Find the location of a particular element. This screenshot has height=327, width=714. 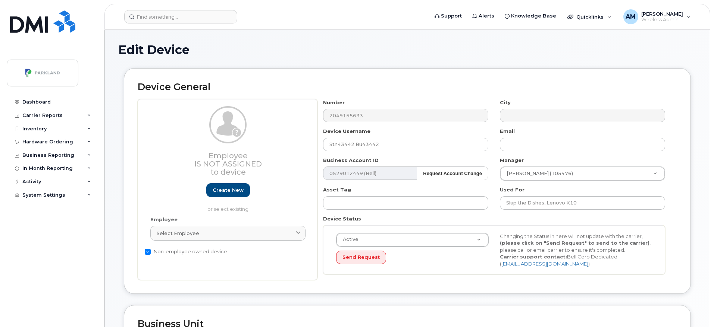

h2: Device General is located at coordinates (407, 87).